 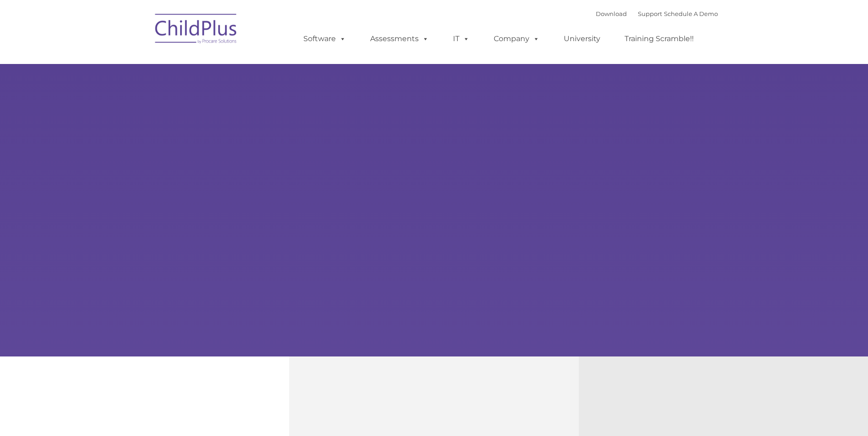 I want to click on a: Assessments, so click(x=400, y=39).